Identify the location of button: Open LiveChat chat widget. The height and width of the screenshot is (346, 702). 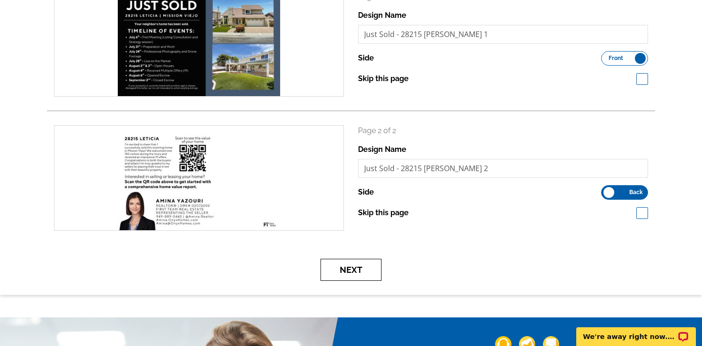
(114, 20).